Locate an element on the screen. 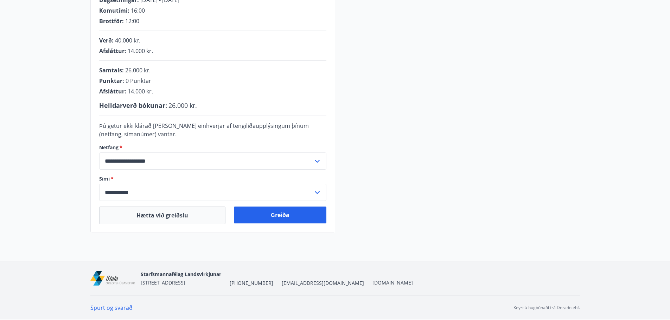 The height and width of the screenshot is (320, 670). button: Greiða is located at coordinates (280, 215).